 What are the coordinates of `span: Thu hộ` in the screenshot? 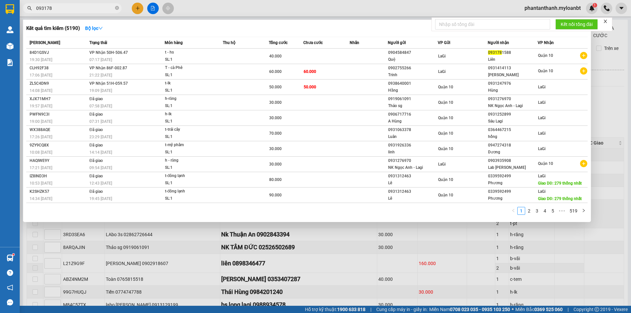 It's located at (229, 43).